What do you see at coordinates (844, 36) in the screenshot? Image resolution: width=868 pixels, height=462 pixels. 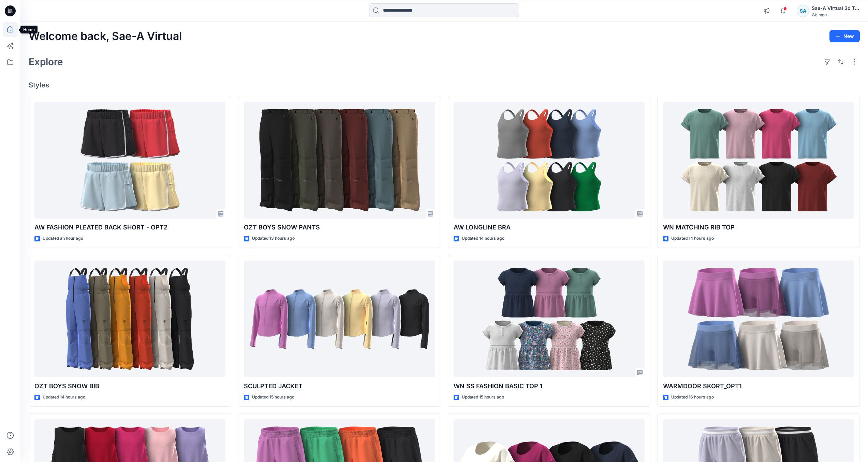 I see `button: New` at bounding box center [844, 36].